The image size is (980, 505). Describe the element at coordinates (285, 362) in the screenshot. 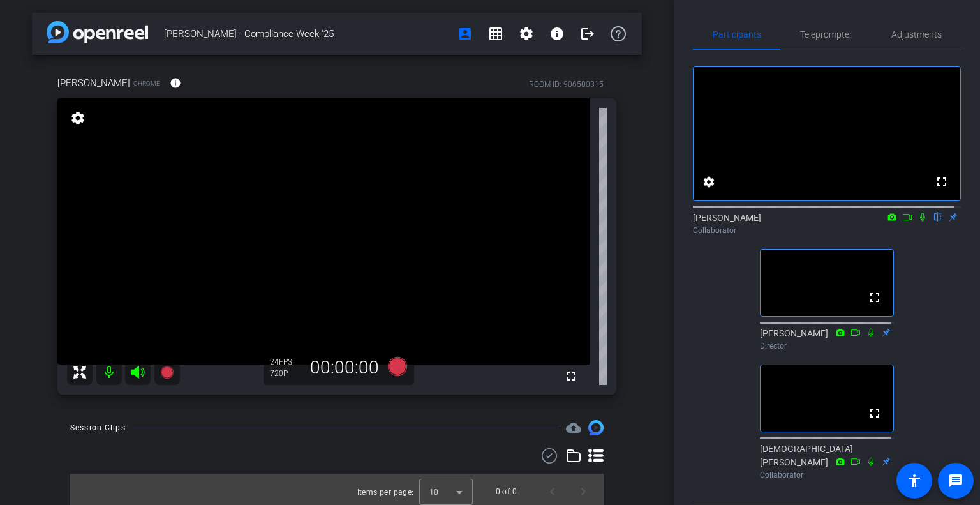

I see `div: 24` at that location.